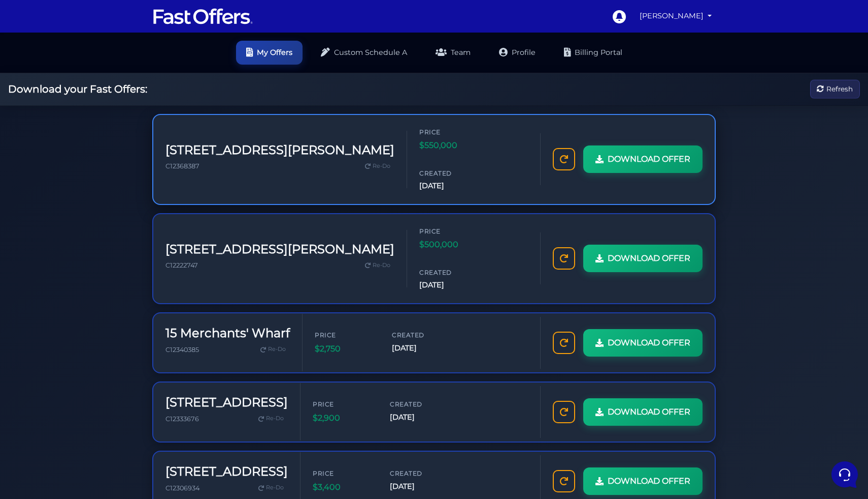 This screenshot has width=868, height=499. What do you see at coordinates (175, 61) in the screenshot?
I see `a: See all` at bounding box center [175, 61].